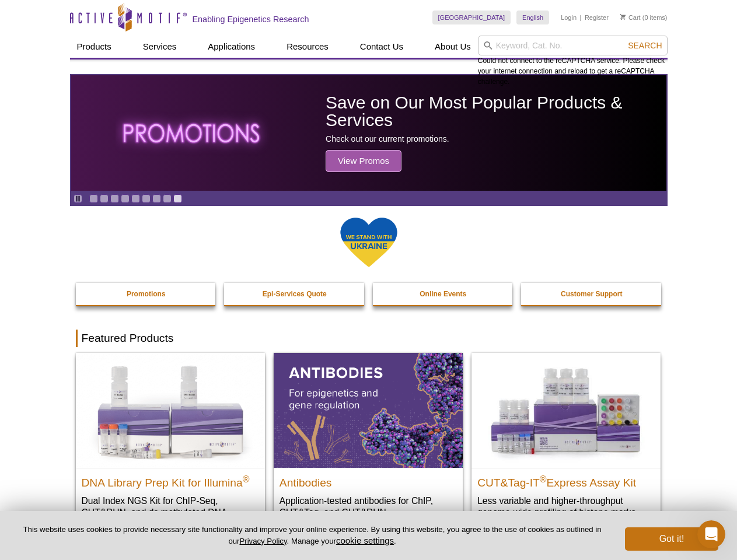 The height and width of the screenshot is (560, 737). Describe the element at coordinates (592, 294) in the screenshot. I see `a: Customer Support` at that location.